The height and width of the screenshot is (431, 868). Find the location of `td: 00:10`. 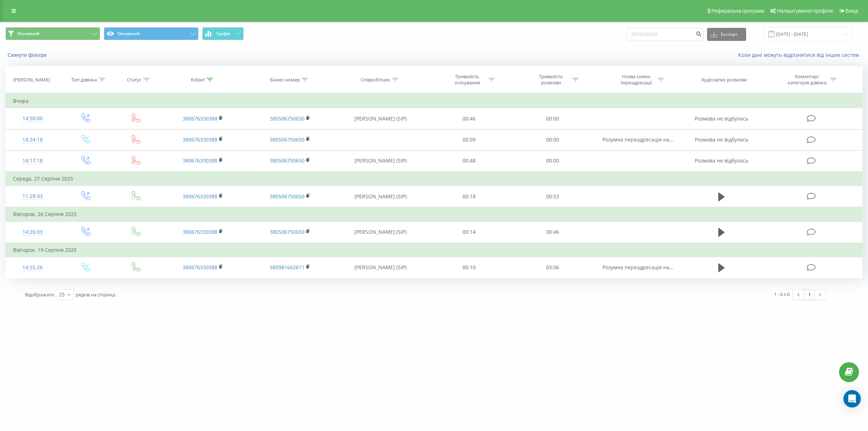

td: 00:10 is located at coordinates (468, 267).